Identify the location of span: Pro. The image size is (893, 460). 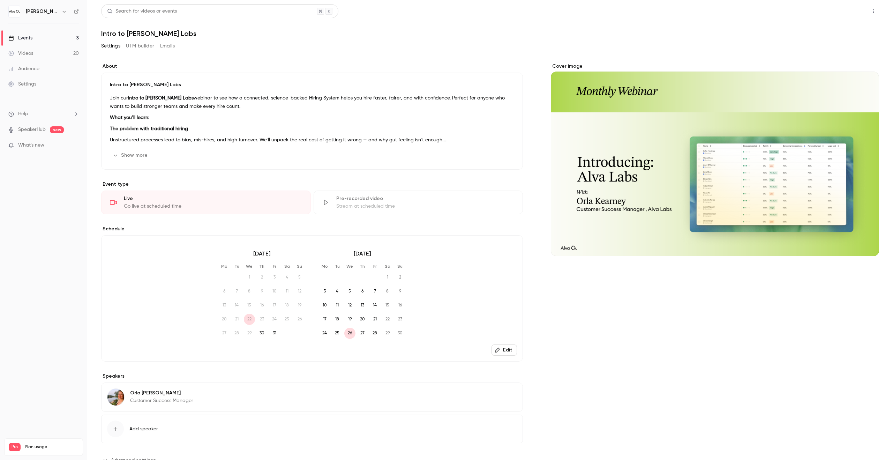
(15, 447).